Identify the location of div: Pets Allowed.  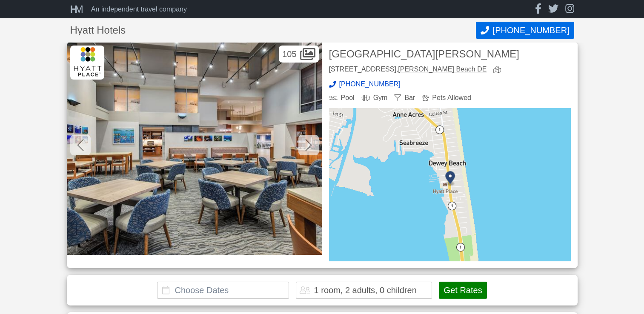
(446, 98).